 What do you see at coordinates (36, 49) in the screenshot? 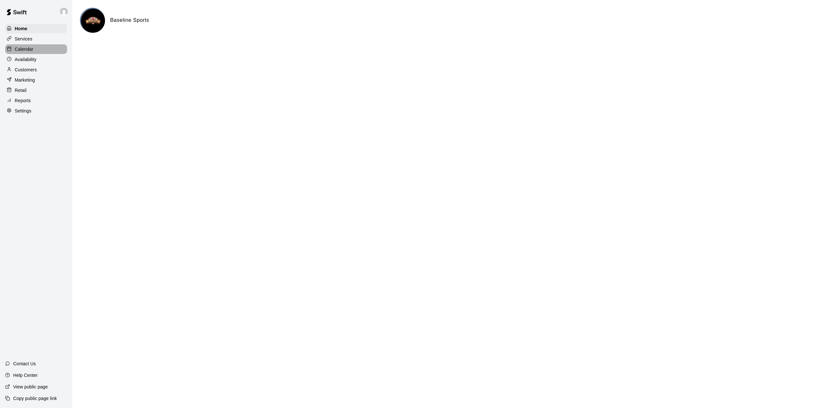
I see `div: Calendar` at bounding box center [36, 49].